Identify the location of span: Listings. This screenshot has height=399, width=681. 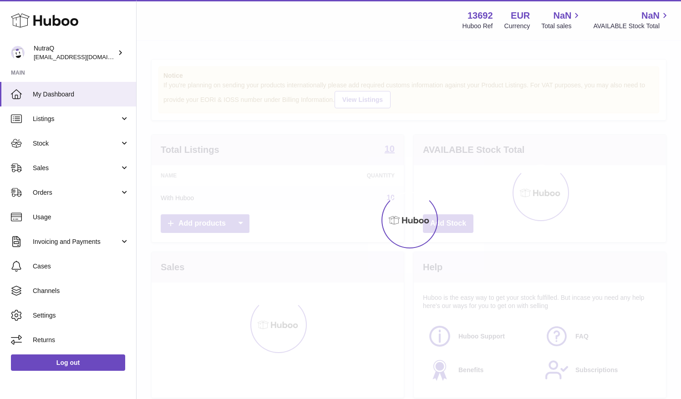
(76, 119).